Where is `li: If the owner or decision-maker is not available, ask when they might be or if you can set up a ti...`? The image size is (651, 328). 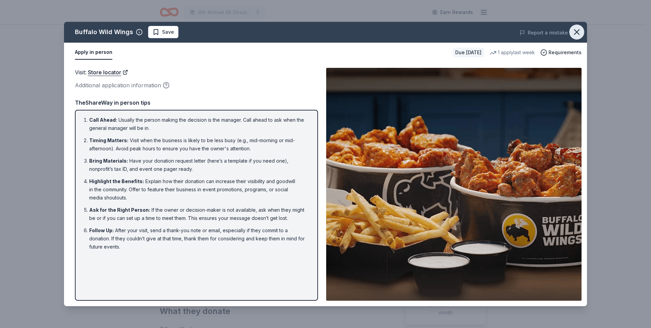 li: If the owner or decision-maker is not available, ask when they might be or if you can set up a ti... is located at coordinates (199, 214).